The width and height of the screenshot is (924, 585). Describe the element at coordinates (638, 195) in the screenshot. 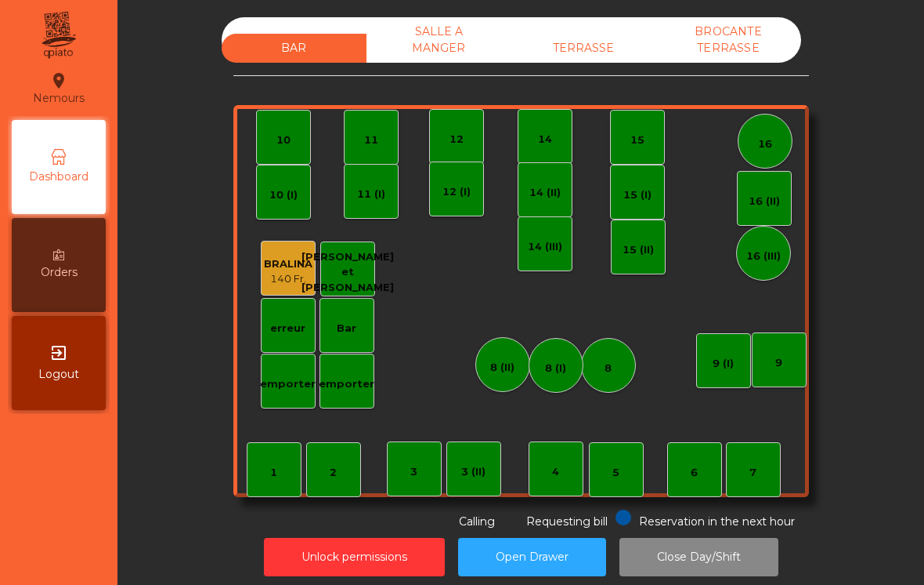

I see `div: 15 (I)` at that location.